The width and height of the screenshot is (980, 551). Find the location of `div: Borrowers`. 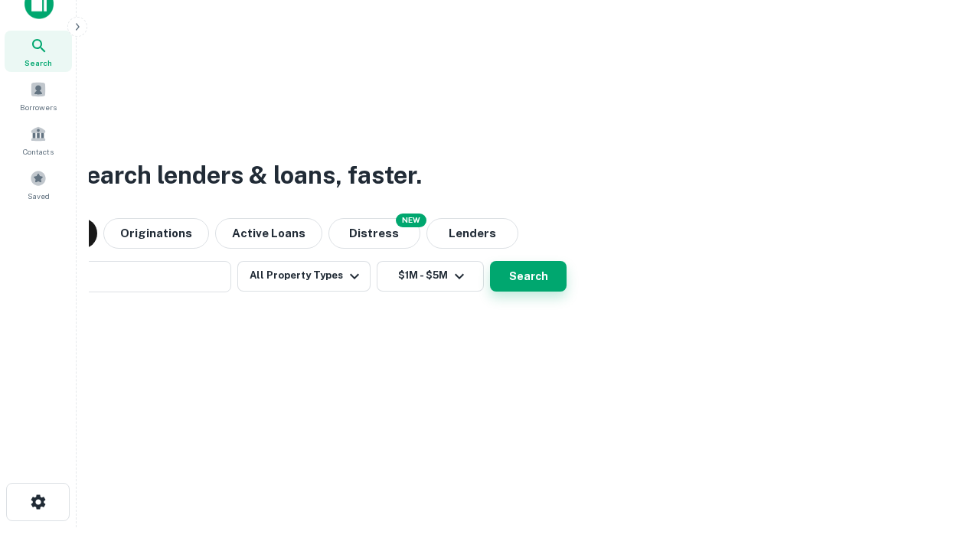

div: Borrowers is located at coordinates (39, 96).